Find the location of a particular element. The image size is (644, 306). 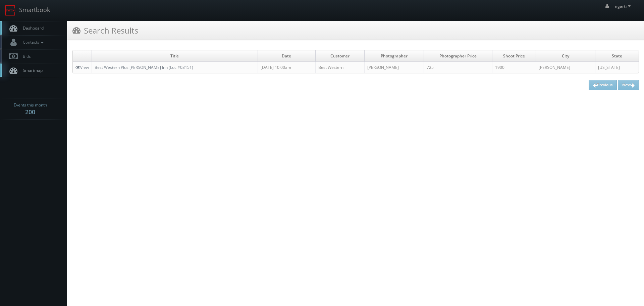

td: Title is located at coordinates (175, 56).